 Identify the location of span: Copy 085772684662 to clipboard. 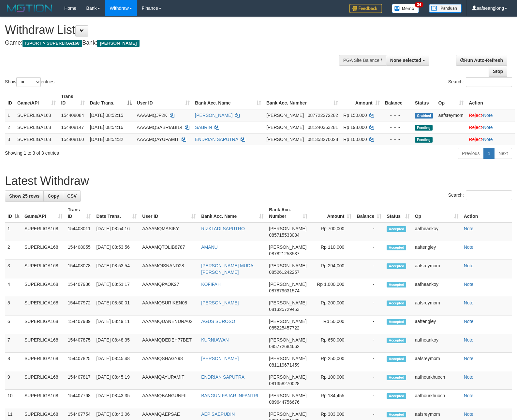
(284, 346).